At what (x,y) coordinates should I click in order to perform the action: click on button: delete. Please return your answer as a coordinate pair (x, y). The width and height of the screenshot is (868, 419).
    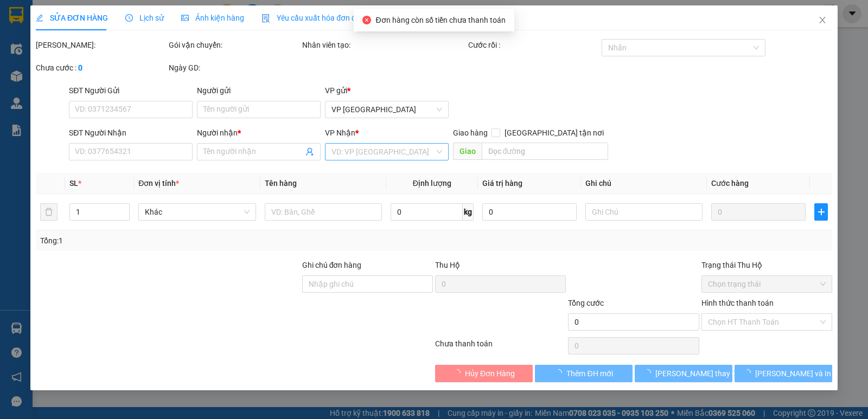
    Looking at the image, I should click on (49, 212).